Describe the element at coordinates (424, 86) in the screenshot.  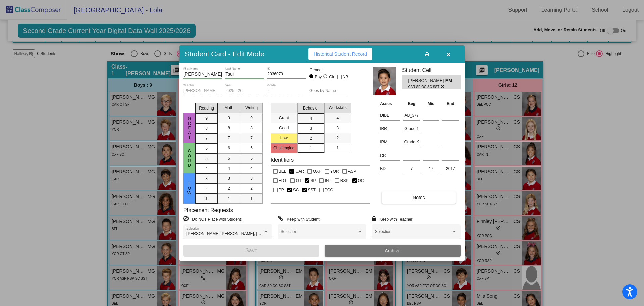
I see `span: CAR SP OC SC SST` at that location.